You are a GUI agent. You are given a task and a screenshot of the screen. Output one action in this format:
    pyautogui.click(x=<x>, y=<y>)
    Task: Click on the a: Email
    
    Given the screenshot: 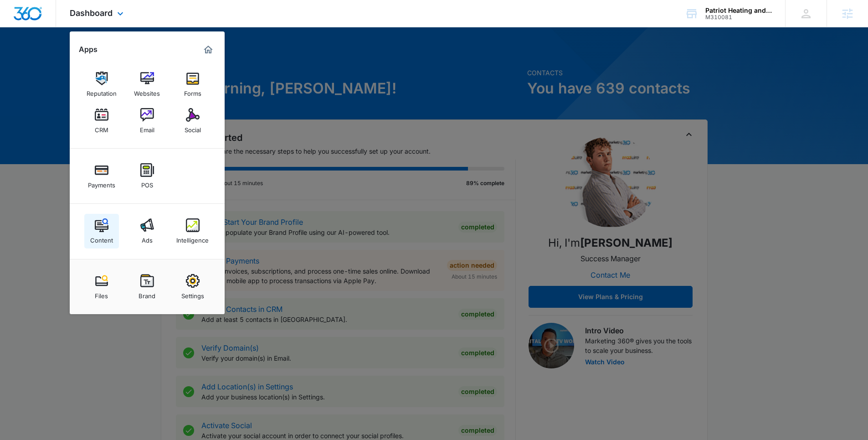 What is the action you would take?
    pyautogui.click(x=147, y=121)
    